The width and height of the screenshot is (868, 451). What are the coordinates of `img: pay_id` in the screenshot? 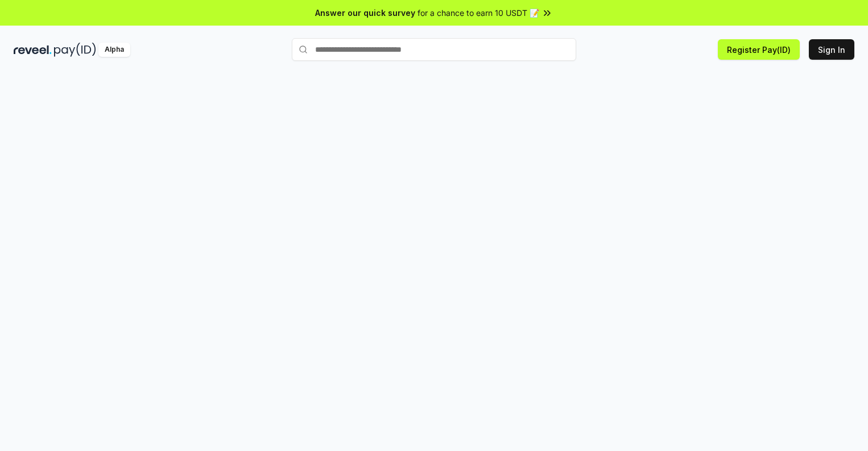 It's located at (75, 50).